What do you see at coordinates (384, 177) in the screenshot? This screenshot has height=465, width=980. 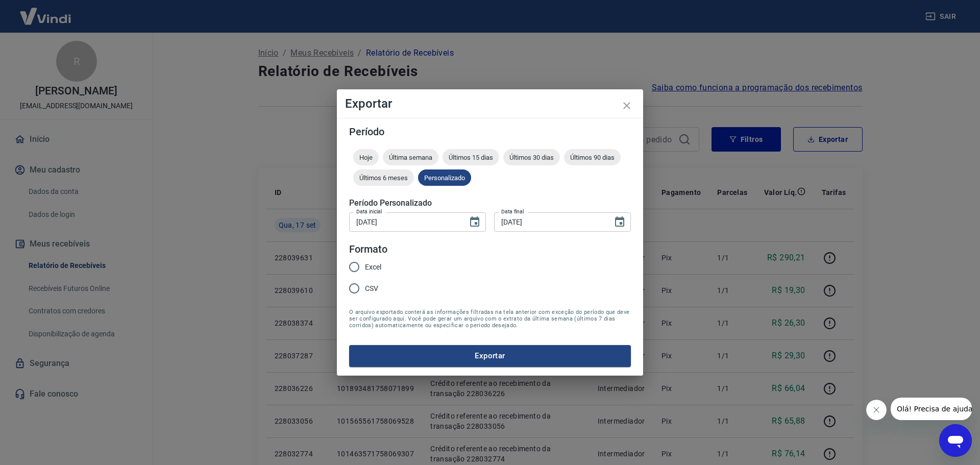 I see `div: Últimos 6 meses` at bounding box center [384, 177].